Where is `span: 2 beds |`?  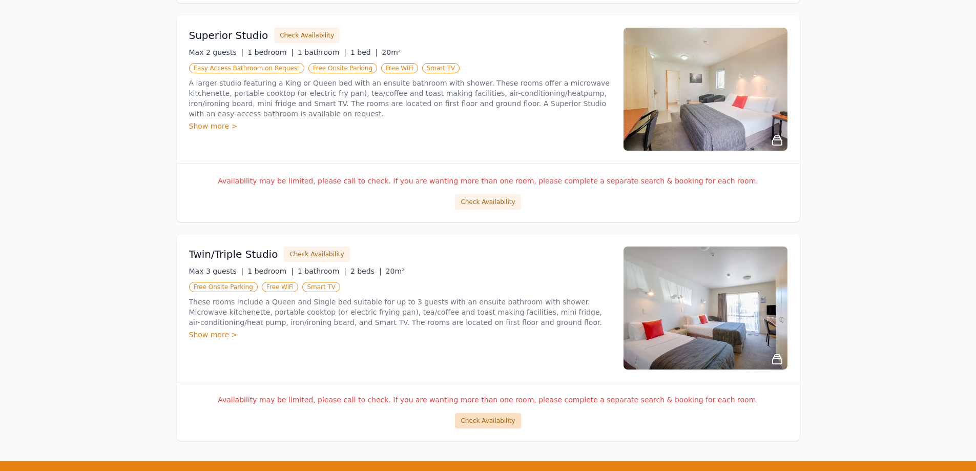
span: 2 beds | is located at coordinates (366, 271).